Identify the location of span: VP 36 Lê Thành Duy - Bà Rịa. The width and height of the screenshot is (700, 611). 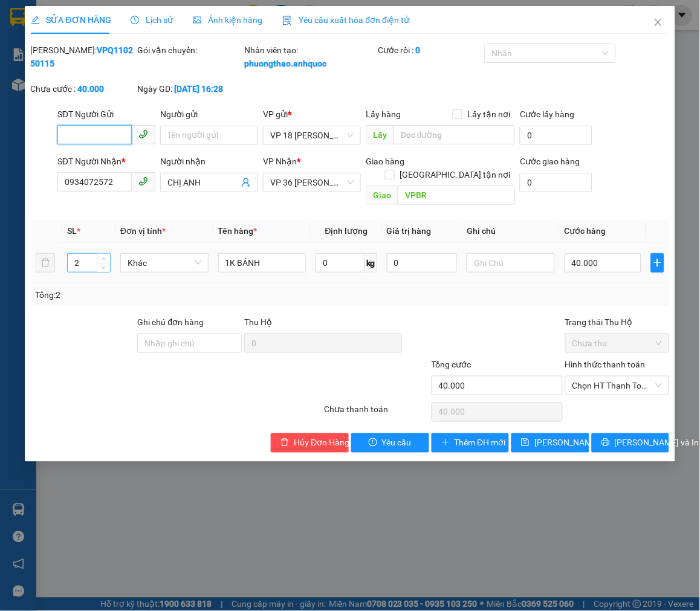
(311, 183).